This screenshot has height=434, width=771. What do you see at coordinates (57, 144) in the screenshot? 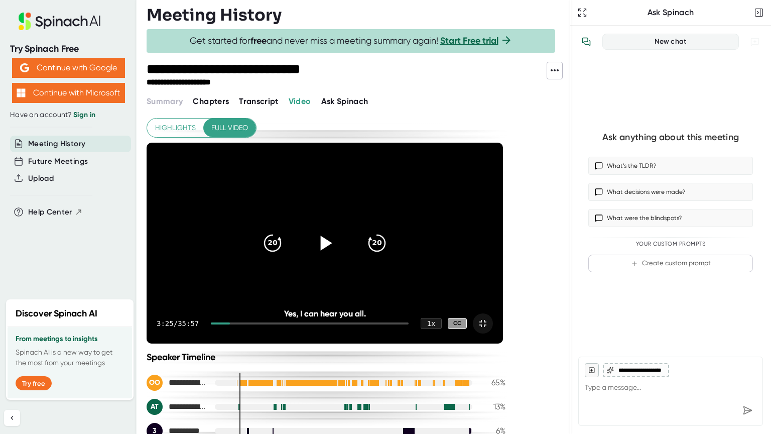
I see `button: Meeting History` at bounding box center [57, 144].